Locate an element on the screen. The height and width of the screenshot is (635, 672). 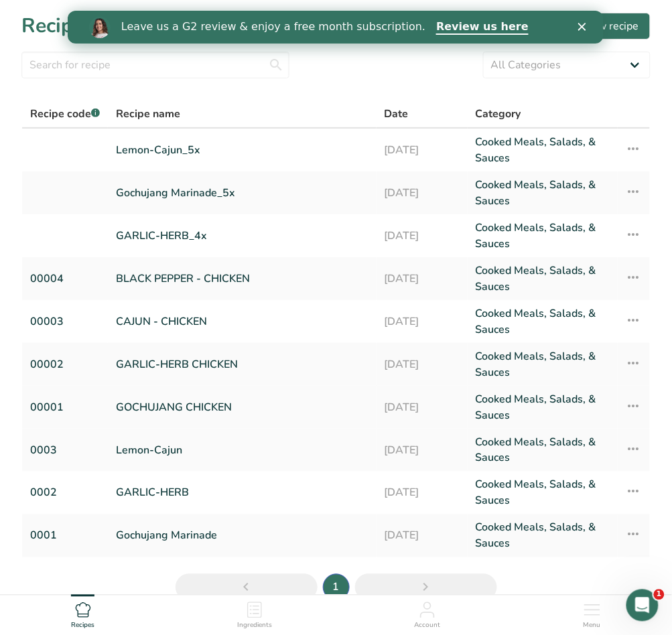
a: GOCHUJANG CHICKEN is located at coordinates (242, 408).